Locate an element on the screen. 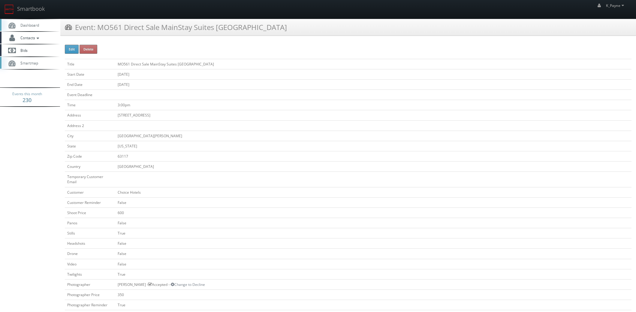 This screenshot has width=636, height=312. td: Title is located at coordinates (90, 64).